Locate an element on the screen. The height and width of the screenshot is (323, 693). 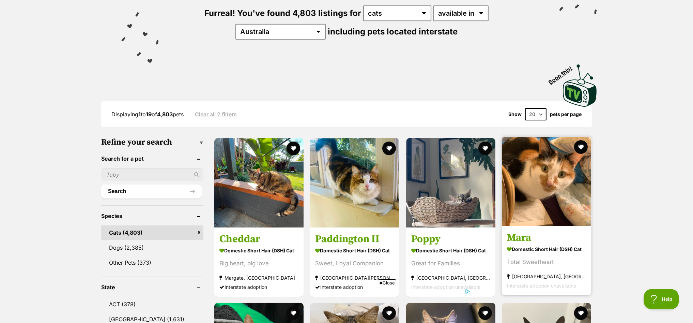
img: Paddington II - Domestic Short Hair (DSH) Cat is located at coordinates (355, 183).